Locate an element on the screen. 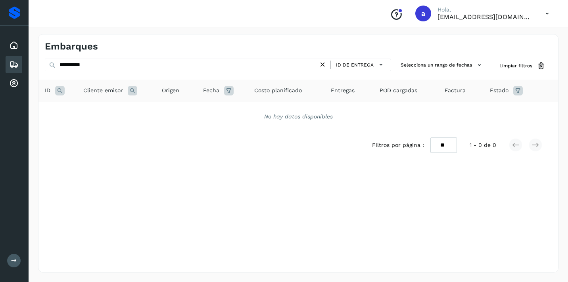 The width and height of the screenshot is (568, 282). div: Embarques is located at coordinates (14, 65).